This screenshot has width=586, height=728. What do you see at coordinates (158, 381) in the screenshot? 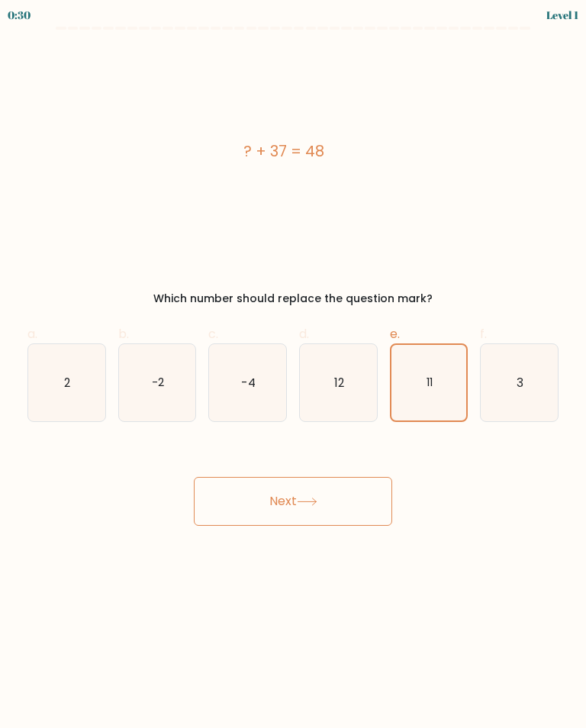
I see `text: -2` at bounding box center [158, 381].